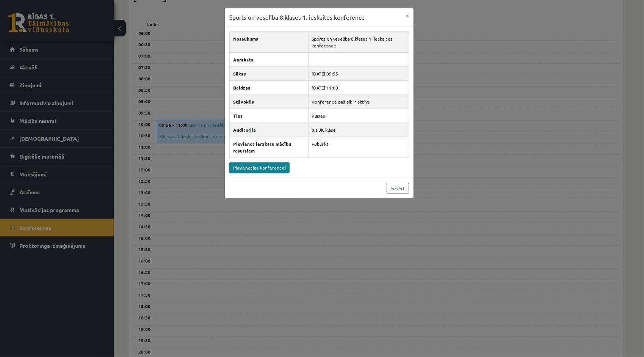  What do you see at coordinates (269, 42) in the screenshot?
I see `th: Nosaukums` at bounding box center [269, 42].